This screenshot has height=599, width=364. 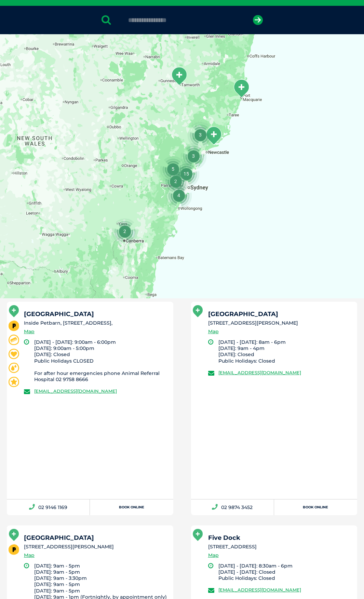 What do you see at coordinates (125, 231) in the screenshot?
I see `div: 2` at bounding box center [125, 231].